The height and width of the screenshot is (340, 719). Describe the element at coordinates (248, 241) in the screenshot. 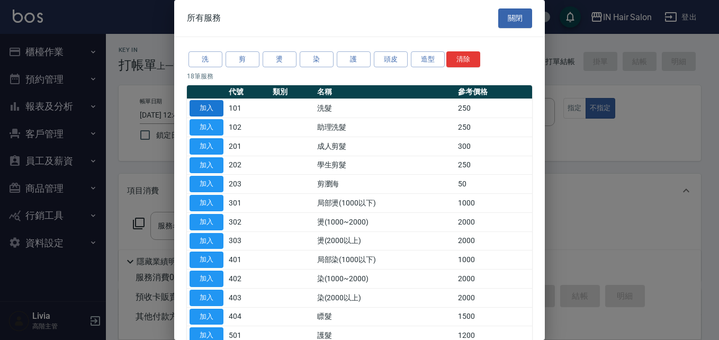

I see `td: 303` at that location.